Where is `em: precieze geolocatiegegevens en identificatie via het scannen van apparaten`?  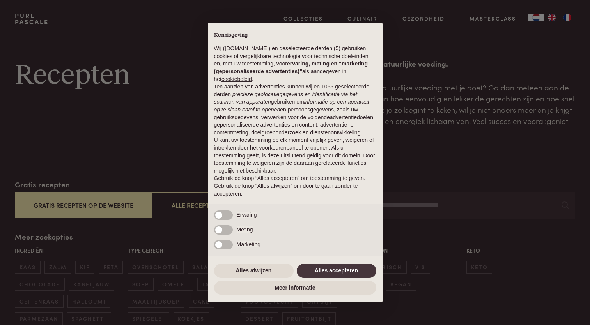 em: precieze geolocatiegegevens en identificatie via het scannen van apparaten is located at coordinates (285, 98).